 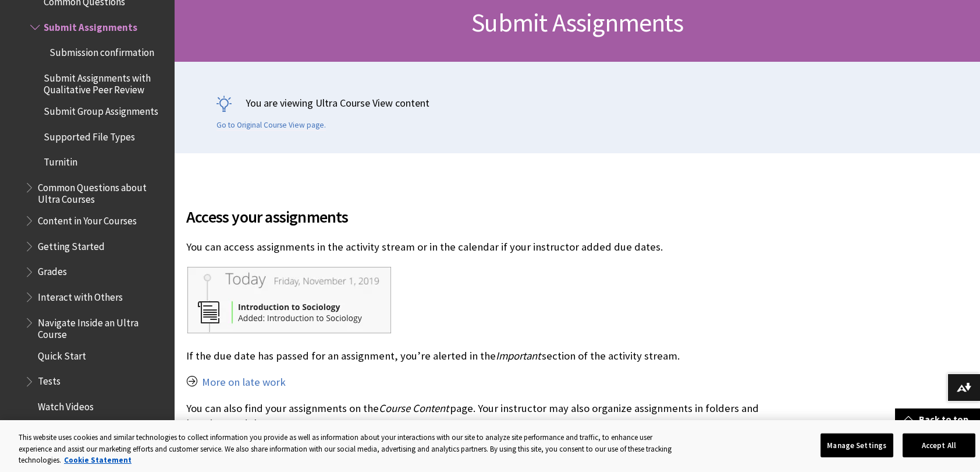 What do you see at coordinates (61, 160) in the screenshot?
I see `span: Turnitin` at bounding box center [61, 160].